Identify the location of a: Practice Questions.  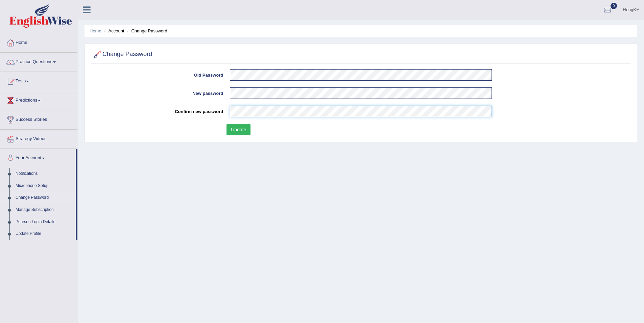
(39, 61).